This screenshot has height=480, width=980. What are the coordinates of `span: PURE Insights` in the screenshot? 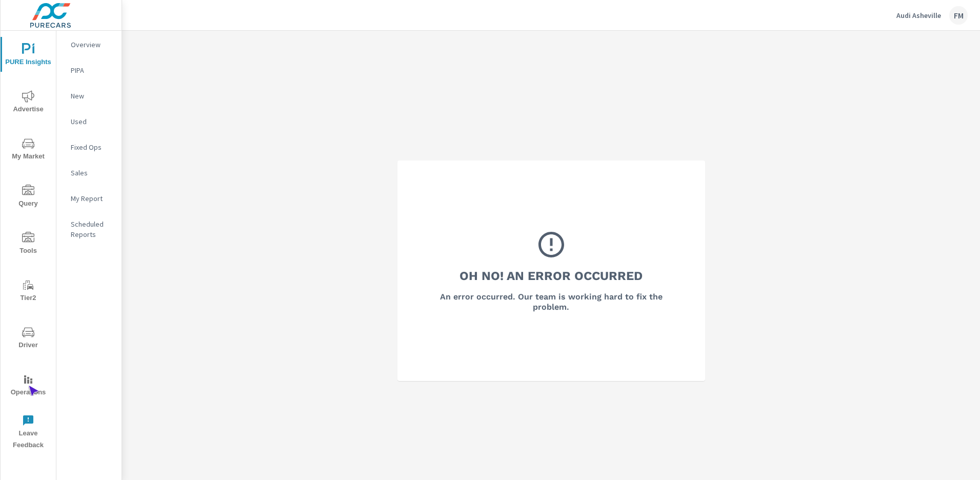 It's located at (28, 56).